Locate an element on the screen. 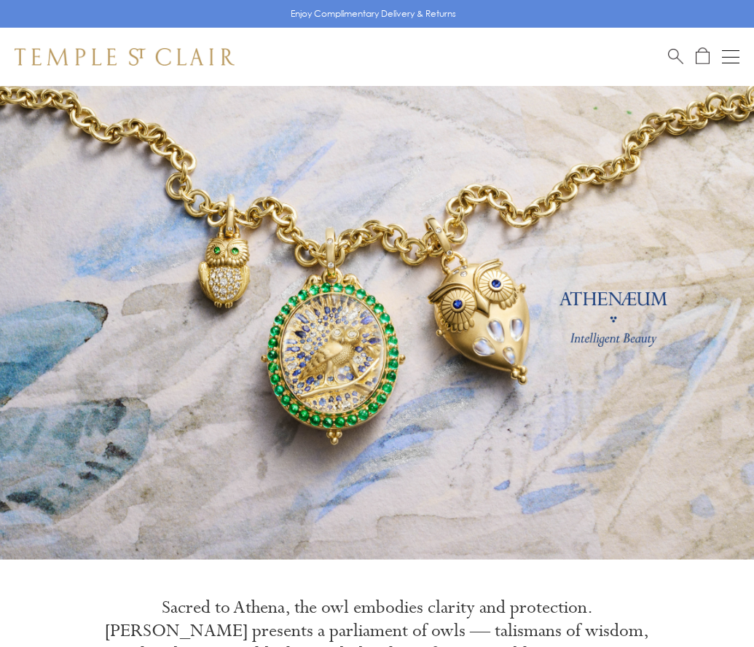 Image resolution: width=754 pixels, height=647 pixels. img: Temple St. Clair is located at coordinates (125, 57).